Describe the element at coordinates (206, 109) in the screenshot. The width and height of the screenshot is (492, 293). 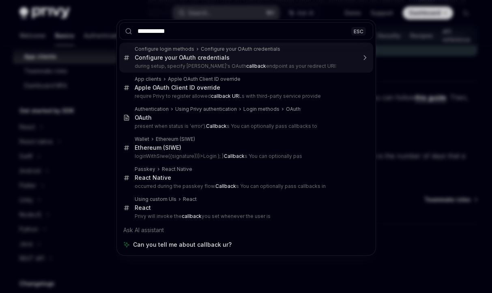
I see `div: Using Privy authentication` at that location.